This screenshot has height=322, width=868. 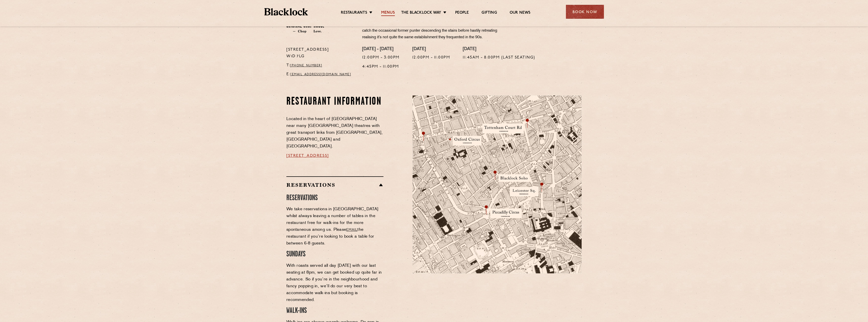 What do you see at coordinates (499, 58) in the screenshot?
I see `p: 11:45am - 8:00pm (Last seating)` at bounding box center [499, 58].